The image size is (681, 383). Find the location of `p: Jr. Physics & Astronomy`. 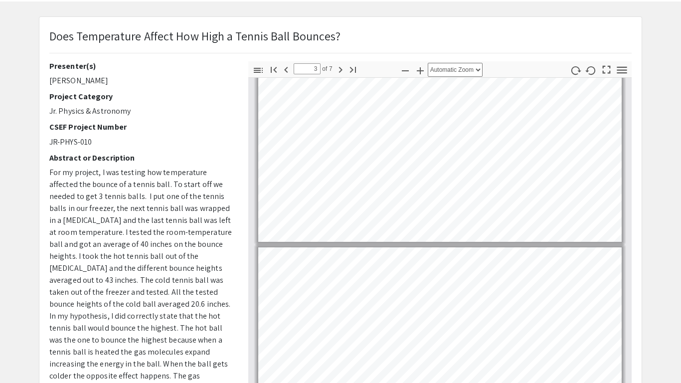

p: Jr. Physics & Astronomy is located at coordinates (141, 111).